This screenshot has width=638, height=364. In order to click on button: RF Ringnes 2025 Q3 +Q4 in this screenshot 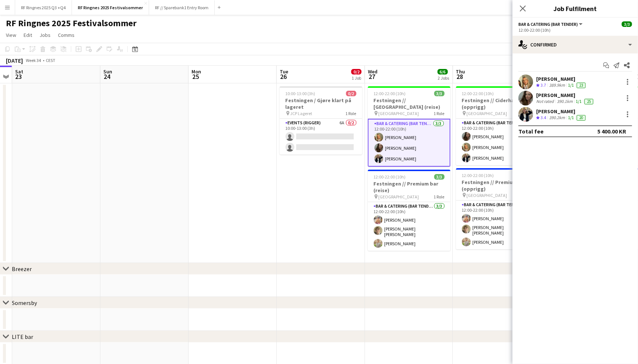, I will do `click(43, 7)`.